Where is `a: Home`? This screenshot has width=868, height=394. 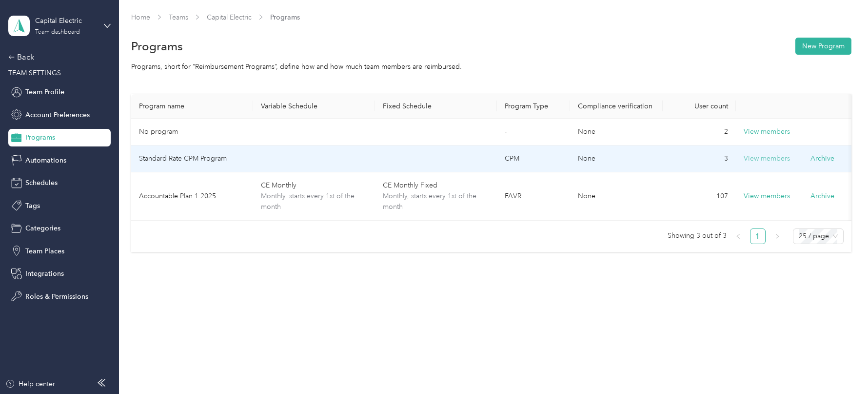
a: Home is located at coordinates (141, 17).